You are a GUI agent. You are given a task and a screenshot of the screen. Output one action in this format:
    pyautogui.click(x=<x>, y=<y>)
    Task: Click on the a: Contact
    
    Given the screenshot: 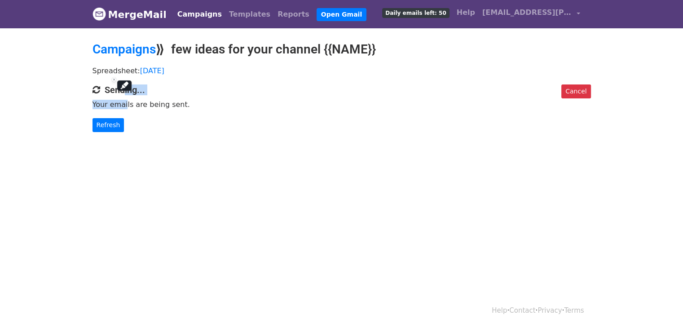 What is the action you would take?
    pyautogui.click(x=522, y=310)
    